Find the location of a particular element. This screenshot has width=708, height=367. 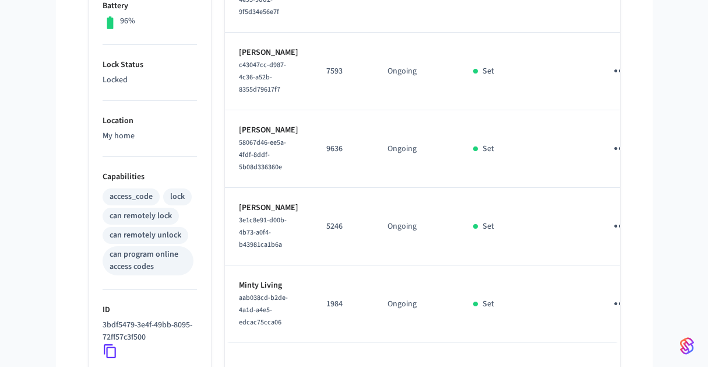

p: 5246 is located at coordinates (343, 226).